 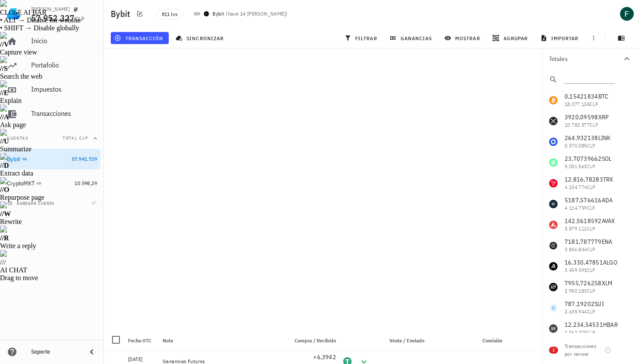 I want to click on span: Nota, so click(x=168, y=340).